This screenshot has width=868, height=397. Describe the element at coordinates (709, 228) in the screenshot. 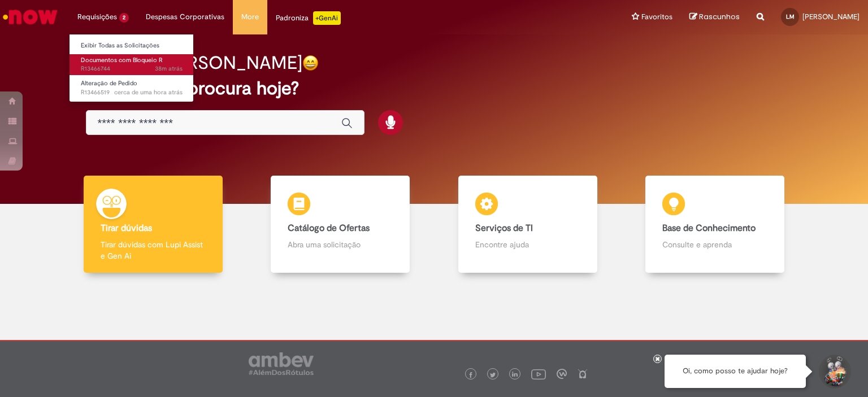

I see `b: Base de Conhecimento` at that location.